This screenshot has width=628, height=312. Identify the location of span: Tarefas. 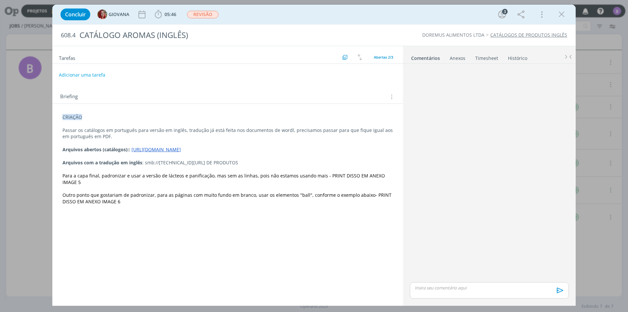
(67, 57).